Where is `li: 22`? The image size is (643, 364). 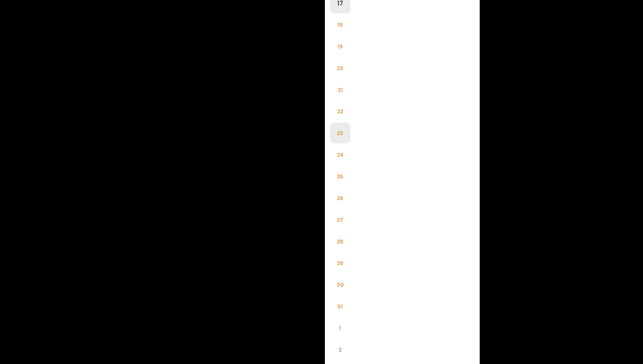 li: 22 is located at coordinates (340, 111).